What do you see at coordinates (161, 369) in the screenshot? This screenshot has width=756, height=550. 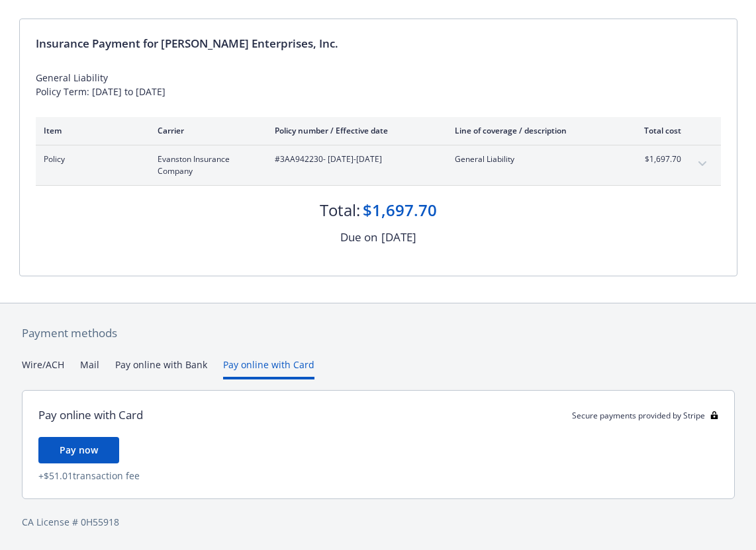 I see `button: Pay online with Bank` at bounding box center [161, 369].